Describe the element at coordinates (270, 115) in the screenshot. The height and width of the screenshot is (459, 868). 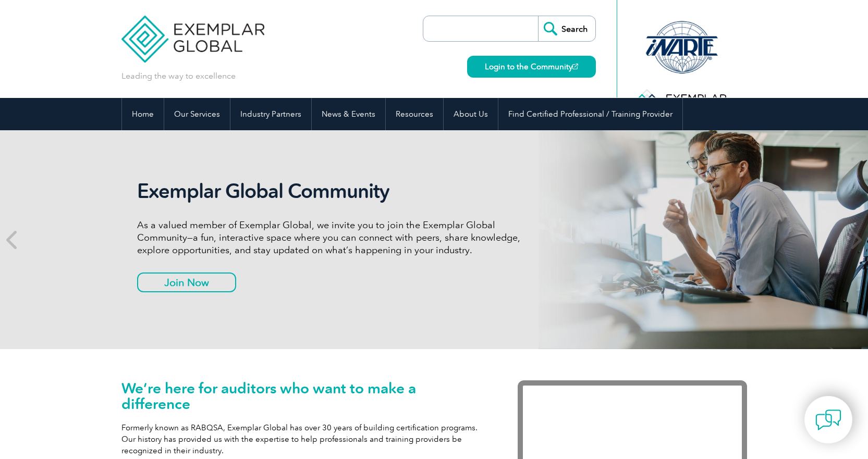
I see `a: Industry Partners` at that location.